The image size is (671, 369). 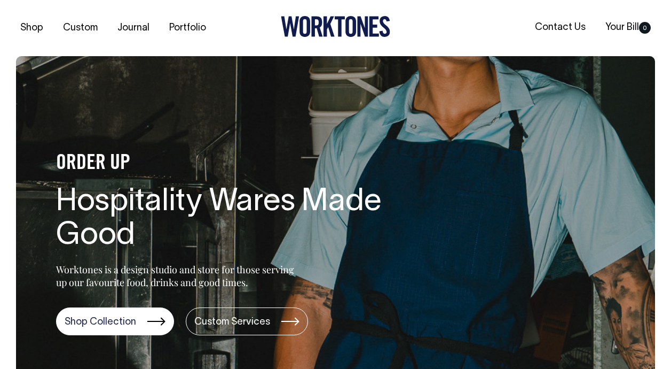 What do you see at coordinates (32, 28) in the screenshot?
I see `a: Shop` at bounding box center [32, 28].